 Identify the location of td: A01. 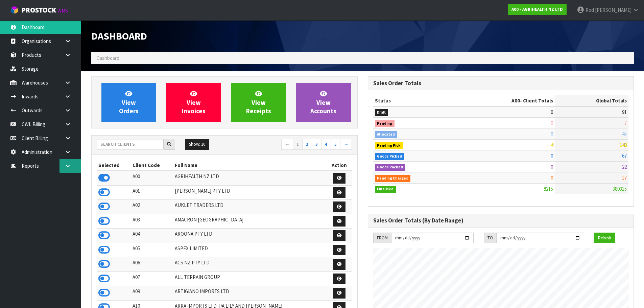
(152, 192).